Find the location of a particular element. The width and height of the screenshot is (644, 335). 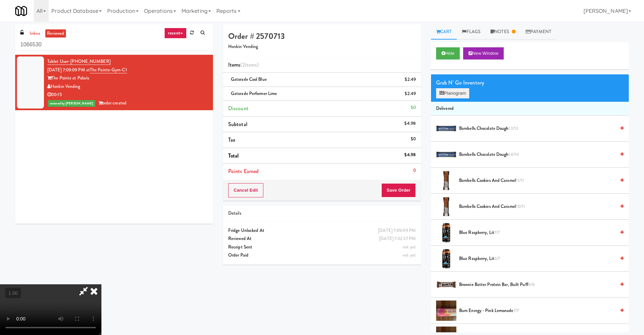

span: Bum Energy - Pink Lemonade is located at coordinates (537, 311).